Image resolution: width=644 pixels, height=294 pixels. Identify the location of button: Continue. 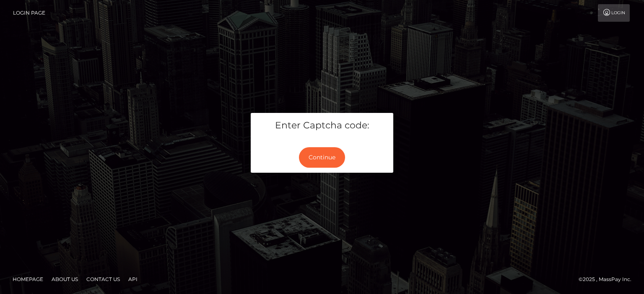
(322, 157).